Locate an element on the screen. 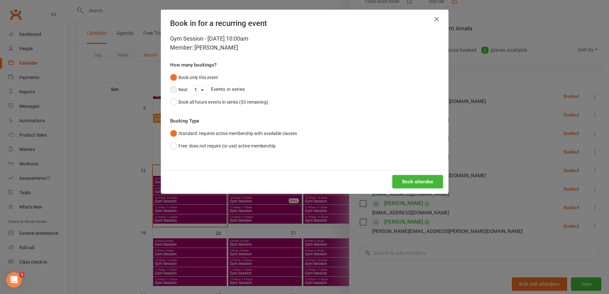 This screenshot has height=294, width=609. div: Book all future events in series (53 remaining) is located at coordinates (223, 102).